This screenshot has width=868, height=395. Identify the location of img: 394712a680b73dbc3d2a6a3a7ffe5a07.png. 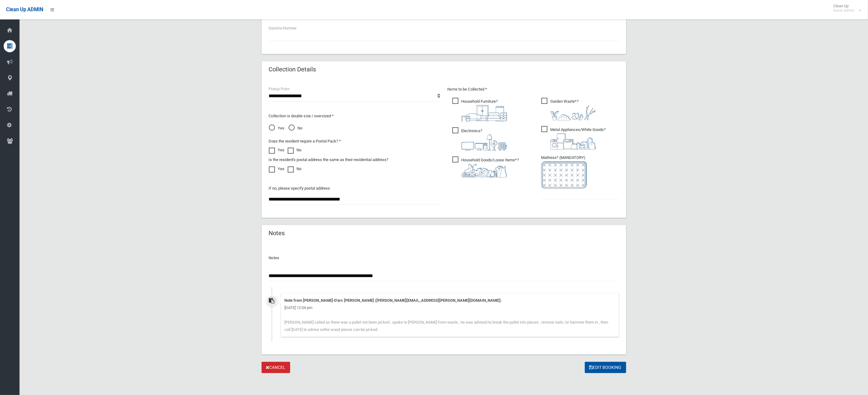
(484, 143).